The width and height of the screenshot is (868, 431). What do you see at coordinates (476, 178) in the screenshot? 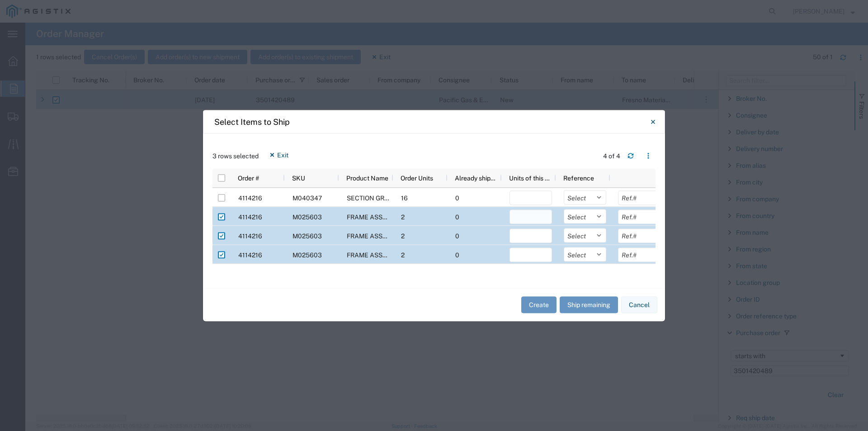
I see `span: Already shipped` at bounding box center [476, 178].